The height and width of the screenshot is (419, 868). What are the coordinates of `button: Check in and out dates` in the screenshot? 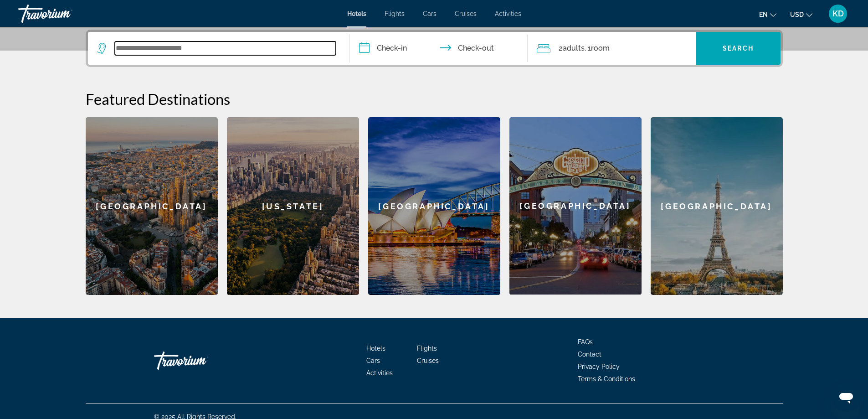 It's located at (439, 49).